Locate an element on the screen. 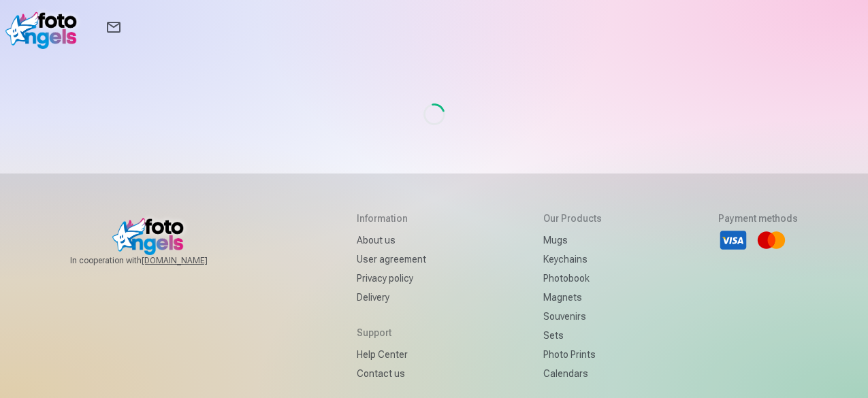  h5: Our products is located at coordinates (573, 218).